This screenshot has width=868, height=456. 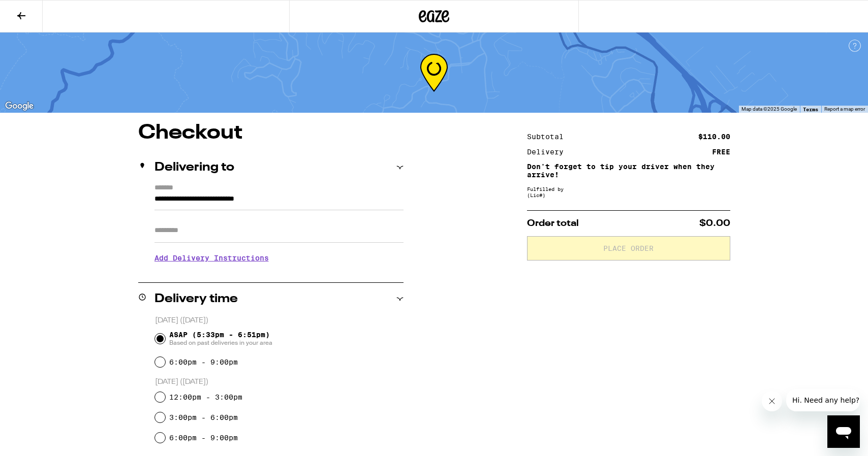 What do you see at coordinates (203, 417) in the screenshot?
I see `label: 3:00pm - 6:00pm` at bounding box center [203, 417].